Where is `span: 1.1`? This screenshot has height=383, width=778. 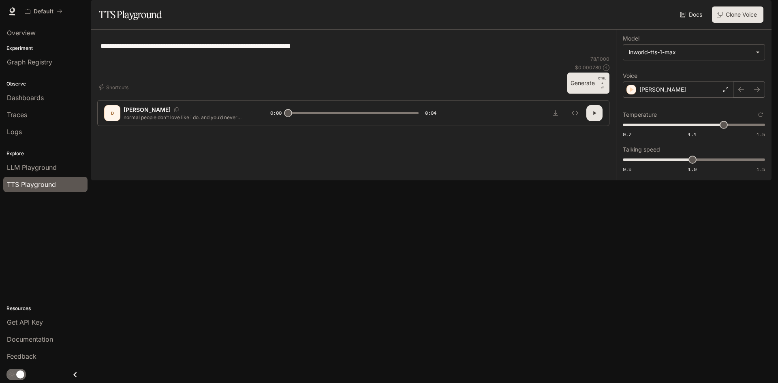 span: 1.1 is located at coordinates (692, 134).